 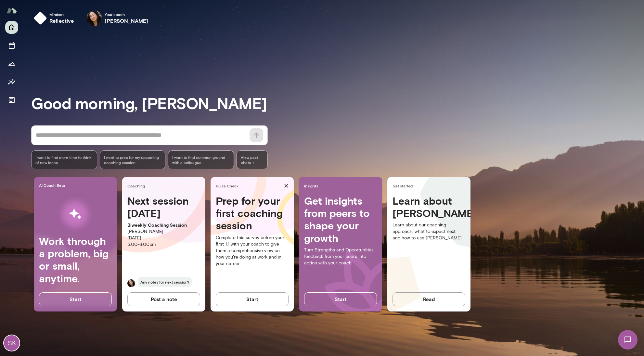 What do you see at coordinates (12, 63) in the screenshot?
I see `button: Growth Plan` at bounding box center [12, 63].